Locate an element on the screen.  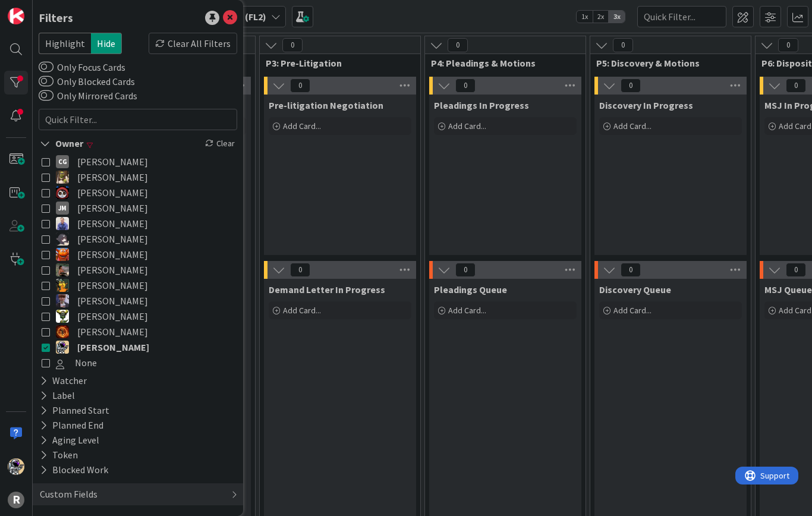
img: ML is located at coordinates (63, 301).